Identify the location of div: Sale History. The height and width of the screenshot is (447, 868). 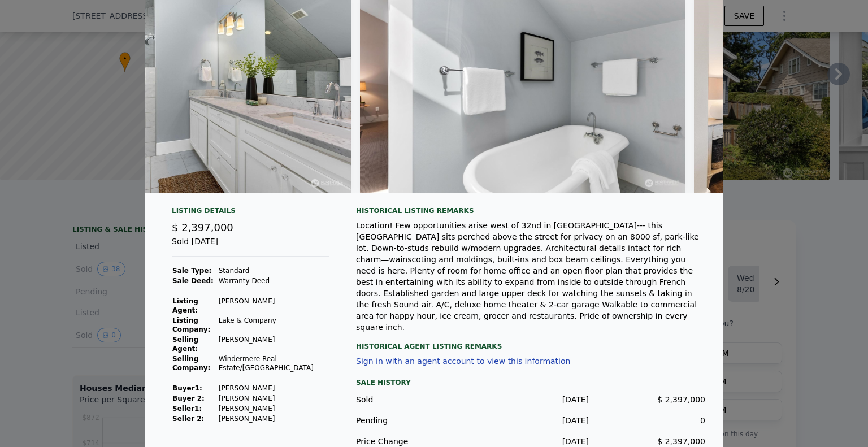
(531, 383).